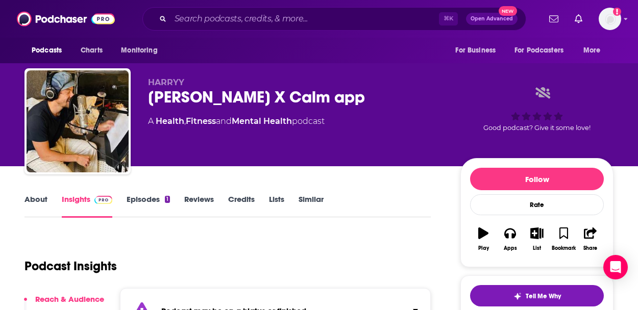 The height and width of the screenshot is (310, 638). What do you see at coordinates (537, 179) in the screenshot?
I see `button: Follow` at bounding box center [537, 179].